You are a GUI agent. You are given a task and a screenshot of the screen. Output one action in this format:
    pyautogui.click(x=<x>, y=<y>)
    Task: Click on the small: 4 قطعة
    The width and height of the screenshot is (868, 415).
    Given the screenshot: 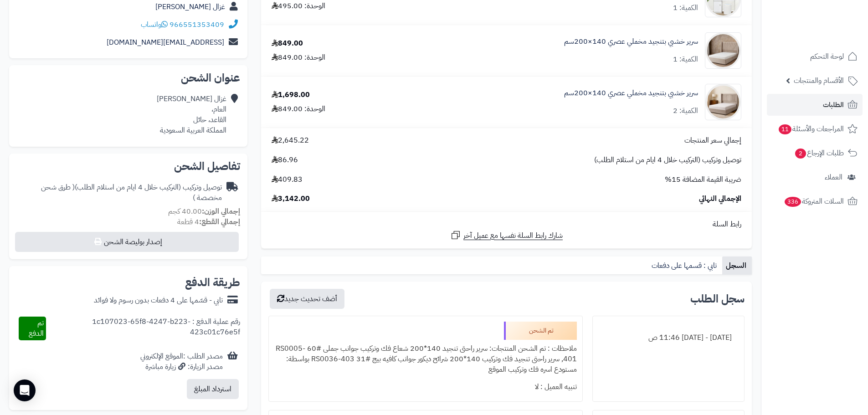 What is the action you would take?
    pyautogui.click(x=209, y=222)
    